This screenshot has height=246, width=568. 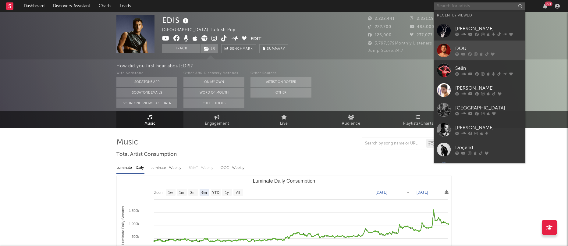 What do you see at coordinates (281, 93) in the screenshot?
I see `button: Other` at bounding box center [281, 93].